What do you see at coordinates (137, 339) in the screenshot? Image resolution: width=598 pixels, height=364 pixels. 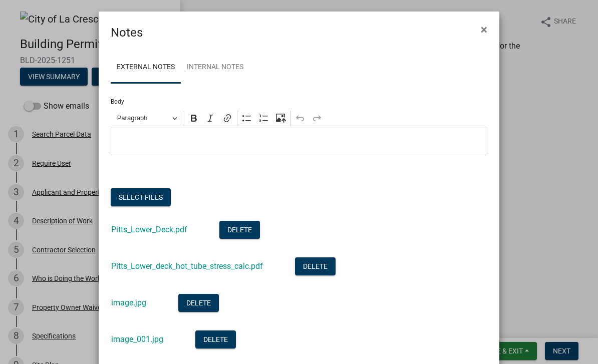 I see `a: image_001.jpg` at bounding box center [137, 339].